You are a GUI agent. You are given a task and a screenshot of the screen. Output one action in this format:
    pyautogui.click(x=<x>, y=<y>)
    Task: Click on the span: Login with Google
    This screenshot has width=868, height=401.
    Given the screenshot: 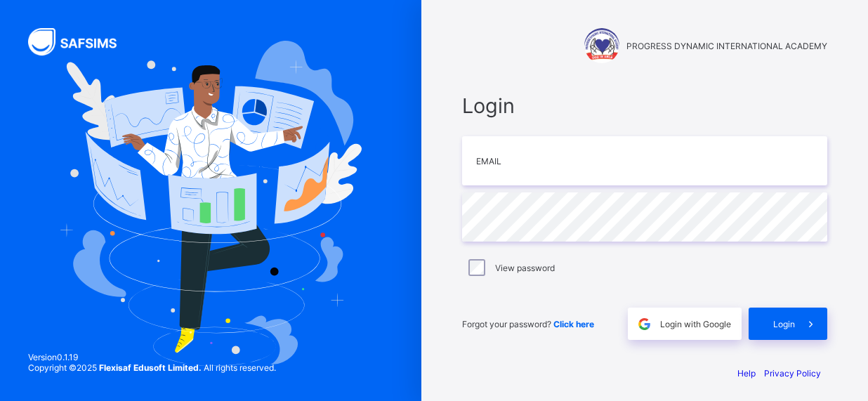 What is the action you would take?
    pyautogui.click(x=696, y=323)
    